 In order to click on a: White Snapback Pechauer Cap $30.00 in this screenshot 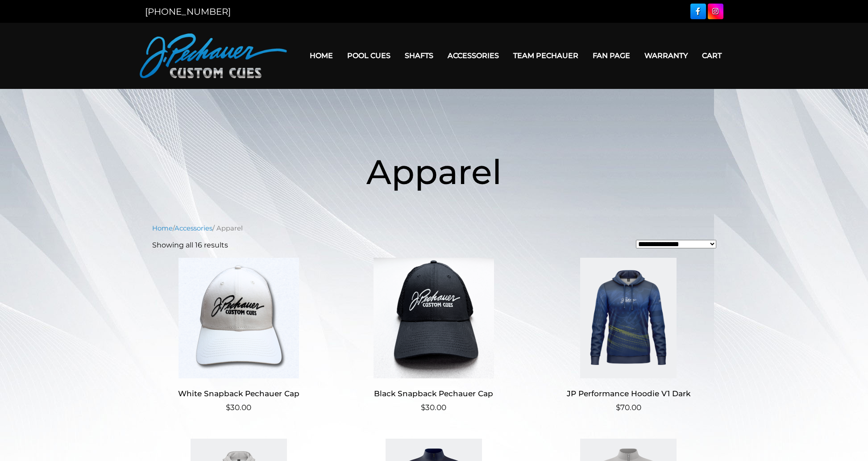, I will do `click(239, 336)`.